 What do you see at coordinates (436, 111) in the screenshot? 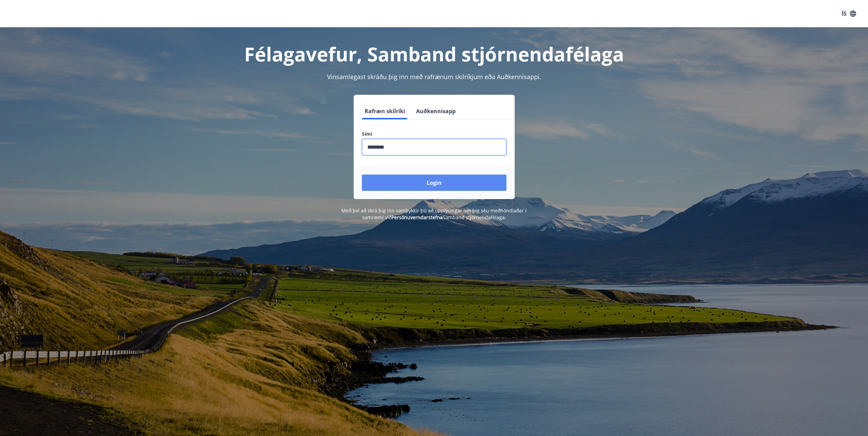
I see `button: Auðkennisapp` at bounding box center [436, 111].